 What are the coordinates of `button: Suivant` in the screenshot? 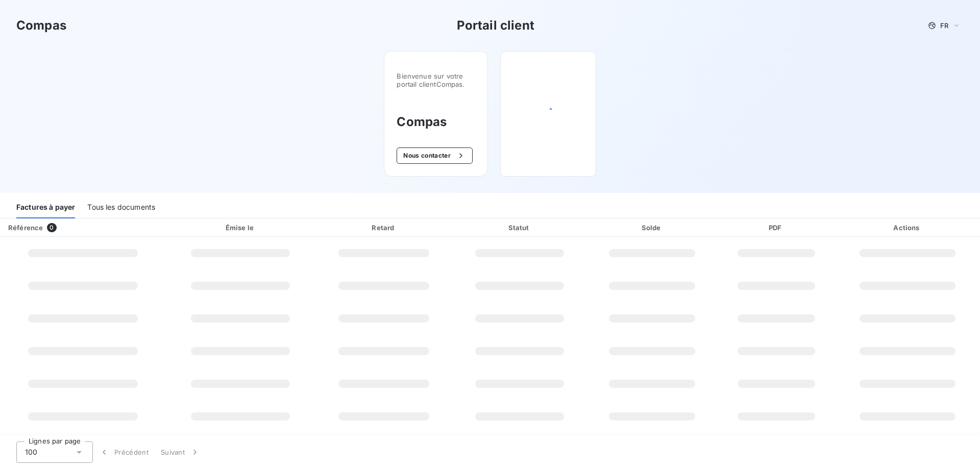 It's located at (180, 452).